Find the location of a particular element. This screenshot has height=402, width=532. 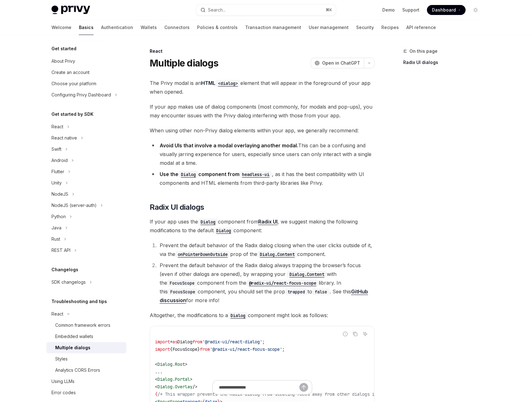

span: If your app uses the component from , we suggest making the following modifications to the defaul... is located at coordinates (262, 226).